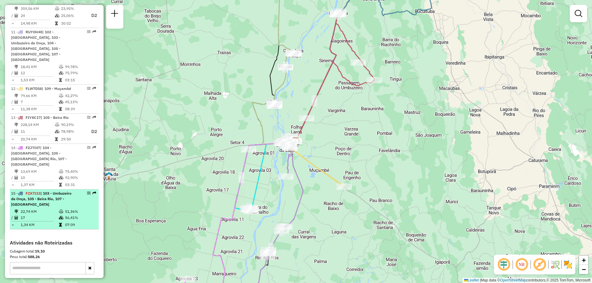  I want to click on td: 11, so click(37, 132).